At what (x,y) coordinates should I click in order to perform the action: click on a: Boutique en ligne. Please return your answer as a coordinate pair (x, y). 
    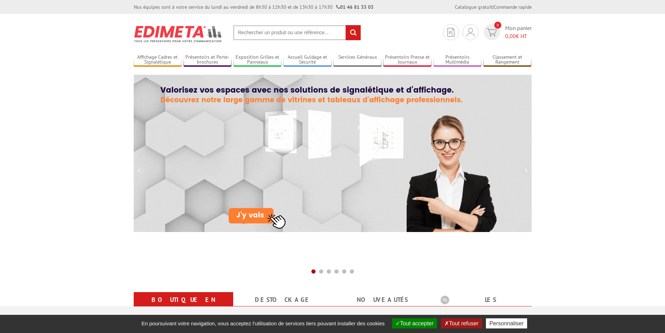
    Looking at the image, I should click on (183, 306).